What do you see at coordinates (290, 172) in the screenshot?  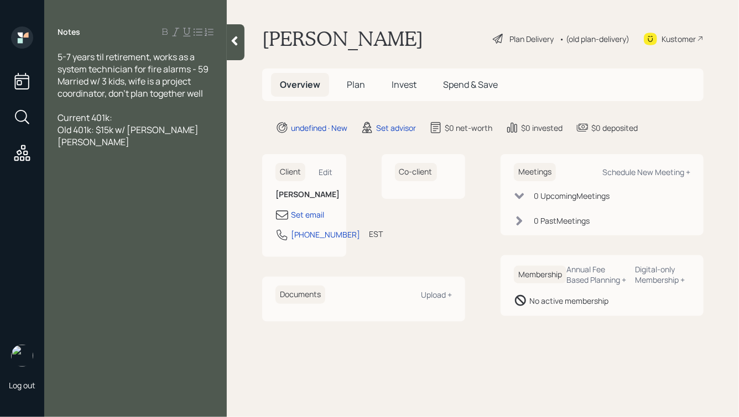 I see `h6: Client` at bounding box center [290, 172].